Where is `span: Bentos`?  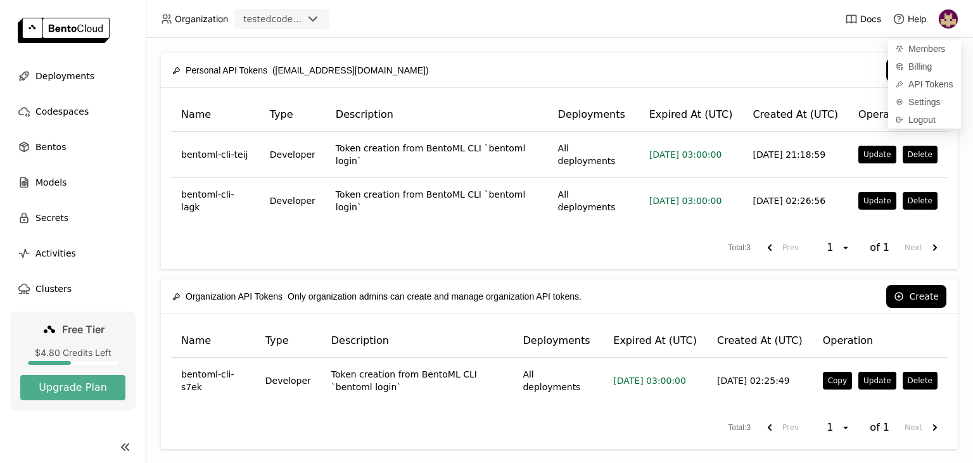 span: Bentos is located at coordinates (51, 147).